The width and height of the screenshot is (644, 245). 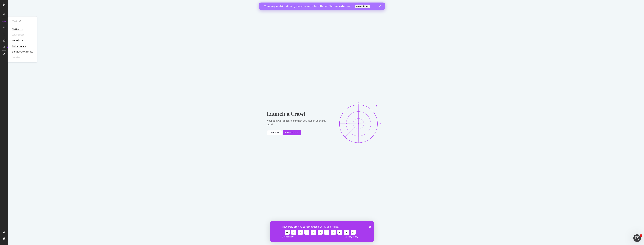 I want to click on div: Analytics, so click(x=22, y=21).